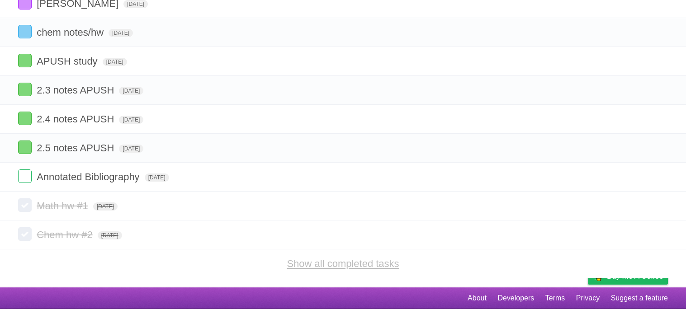 The height and width of the screenshot is (309, 686). Describe the element at coordinates (555, 298) in the screenshot. I see `a: Terms` at that location.